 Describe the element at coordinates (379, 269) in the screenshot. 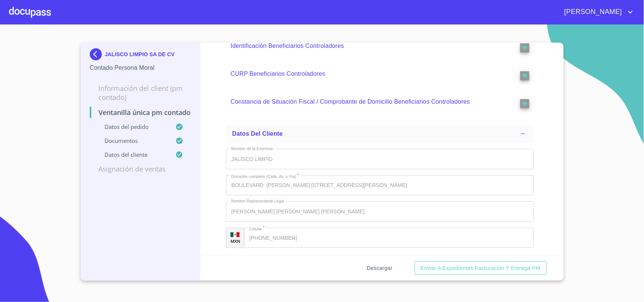

I see `button: Descargar` at that location.